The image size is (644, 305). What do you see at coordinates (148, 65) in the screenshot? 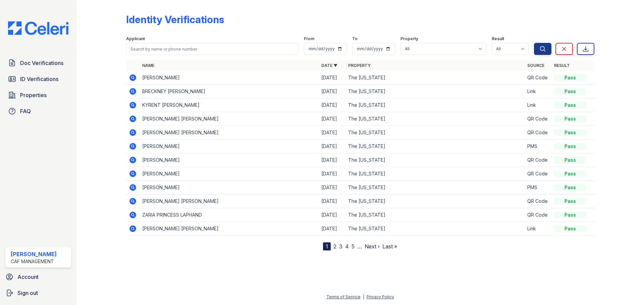
I see `a: Name` at bounding box center [148, 65].